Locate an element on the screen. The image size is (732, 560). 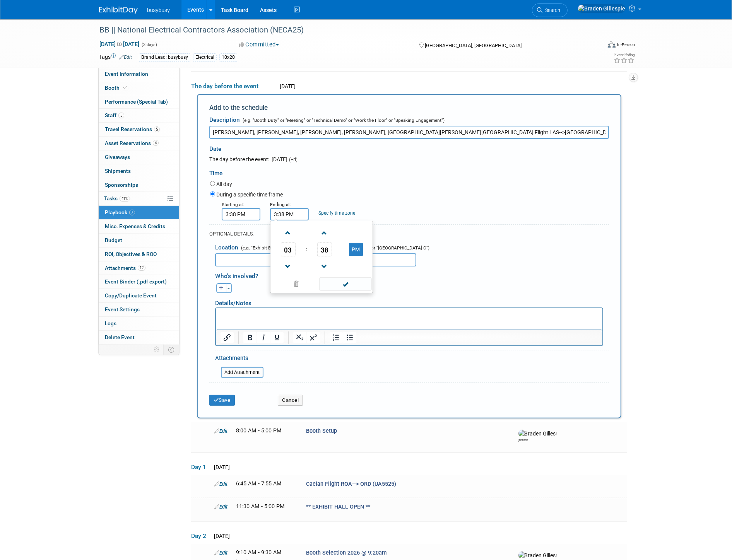
td: Toggle Event Tabs is located at coordinates (171, 349).